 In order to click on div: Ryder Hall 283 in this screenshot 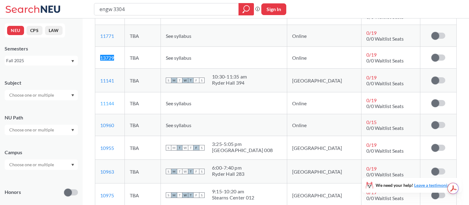, I will do `click(229, 174)`.